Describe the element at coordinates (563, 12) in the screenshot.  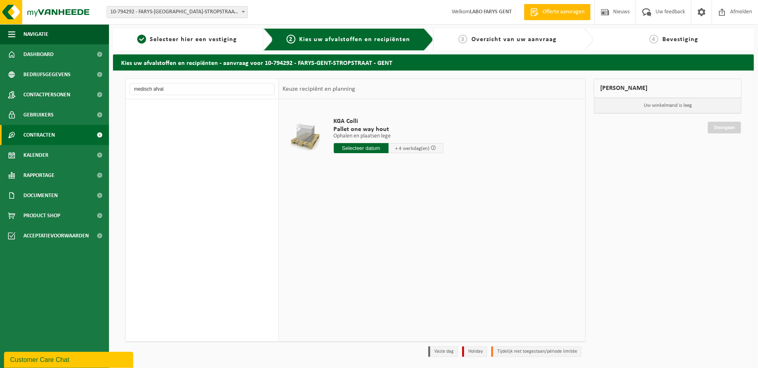
I see `span: Offerte aanvragen` at that location.